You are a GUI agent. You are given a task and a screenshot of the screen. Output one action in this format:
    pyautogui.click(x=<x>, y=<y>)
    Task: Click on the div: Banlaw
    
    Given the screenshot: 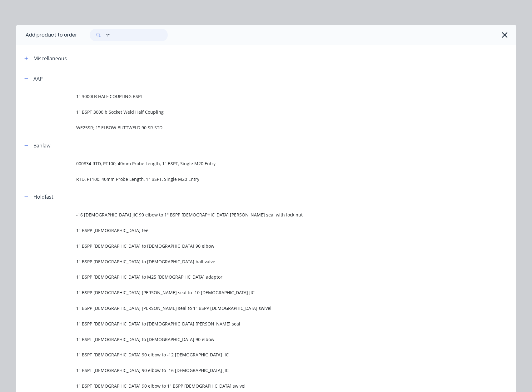 What is the action you would take?
    pyautogui.click(x=42, y=146)
    